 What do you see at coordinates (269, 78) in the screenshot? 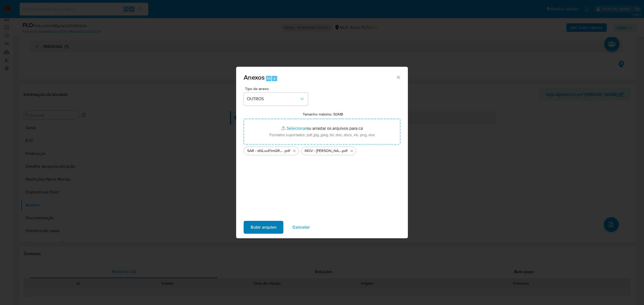
I see `span: Alt` at bounding box center [269, 78].